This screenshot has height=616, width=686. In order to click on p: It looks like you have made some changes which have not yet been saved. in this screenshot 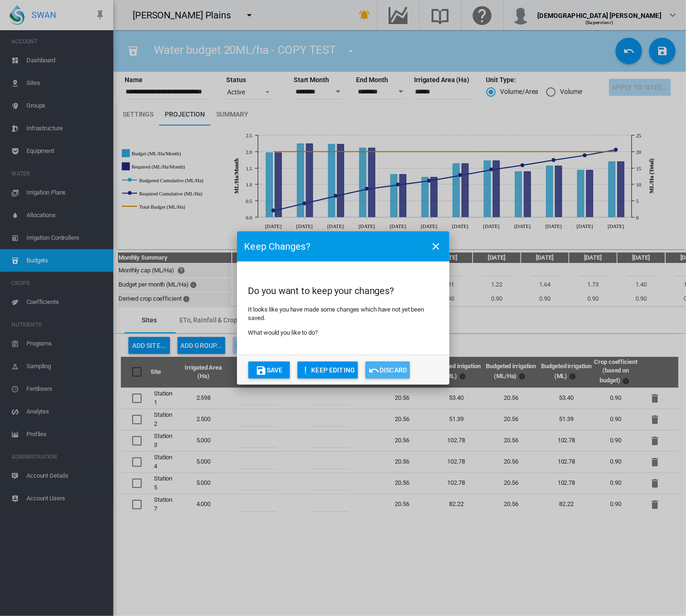, I will do `click(343, 314)`.